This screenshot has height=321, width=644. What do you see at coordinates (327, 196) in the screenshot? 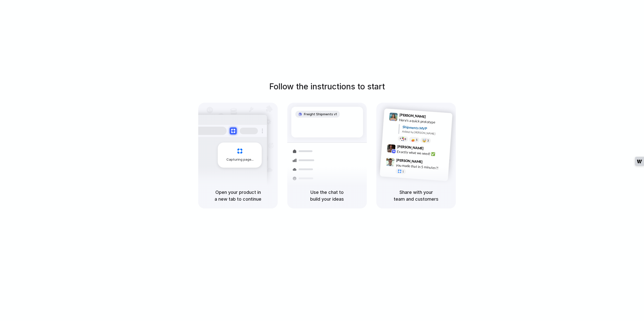
I see `h5: Use the chat to build your ideas` at bounding box center [327, 196].